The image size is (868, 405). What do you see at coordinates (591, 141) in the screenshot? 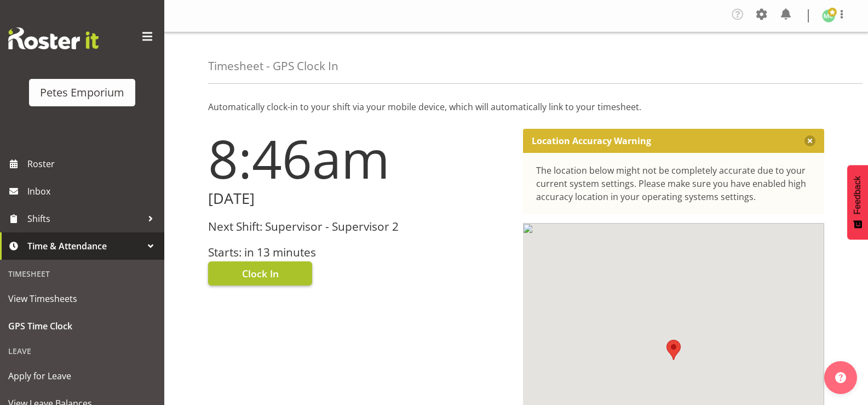
I see `p: Location Accuracy Warning` at bounding box center [591, 141].